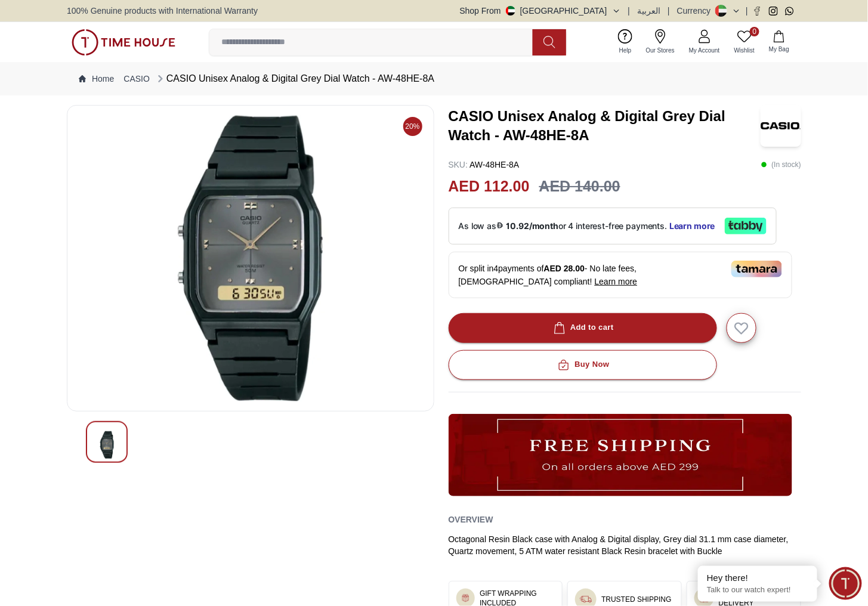 This screenshot has width=868, height=606. I want to click on h3: TRUSTED SHIPPING, so click(636, 599).